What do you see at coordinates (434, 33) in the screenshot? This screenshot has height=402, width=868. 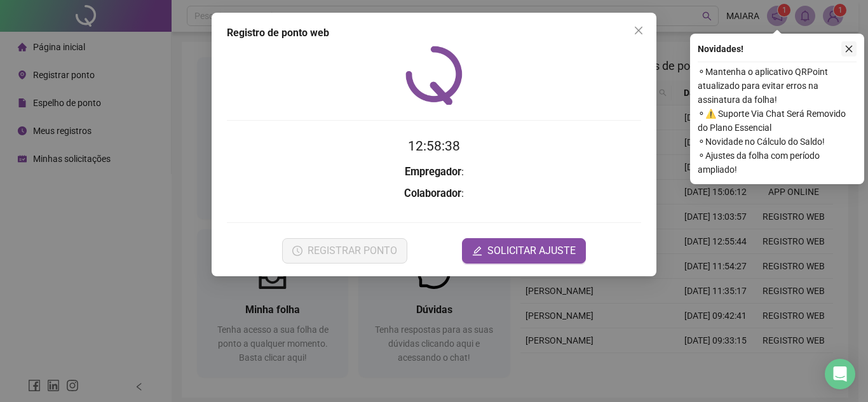 I see `div: Registro de ponto web` at bounding box center [434, 33].